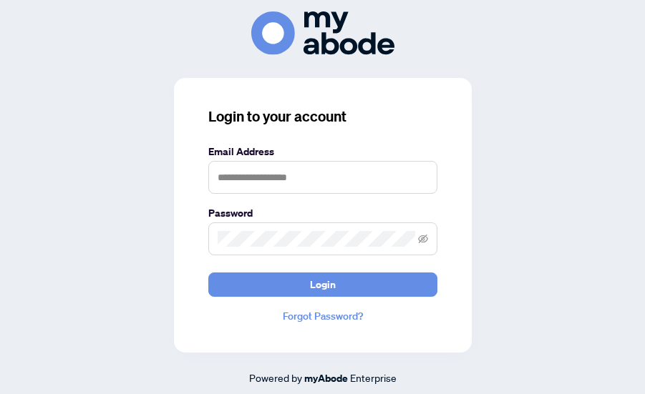  Describe the element at coordinates (323, 117) in the screenshot. I see `h3: Login to your account` at that location.